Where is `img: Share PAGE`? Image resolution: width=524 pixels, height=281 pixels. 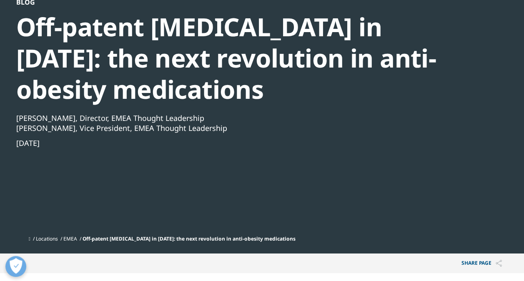
img: Share PAGE is located at coordinates (499, 263).